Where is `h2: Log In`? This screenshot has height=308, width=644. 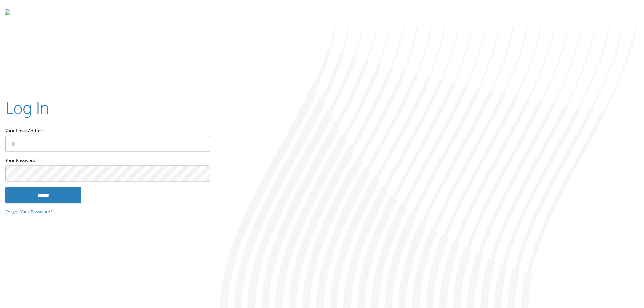
h2: Log In is located at coordinates (27, 108).